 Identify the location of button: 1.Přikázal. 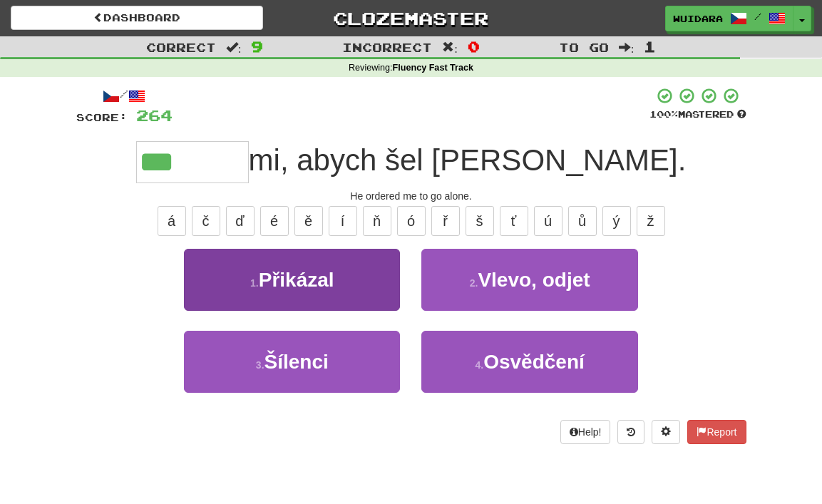
(291, 279).